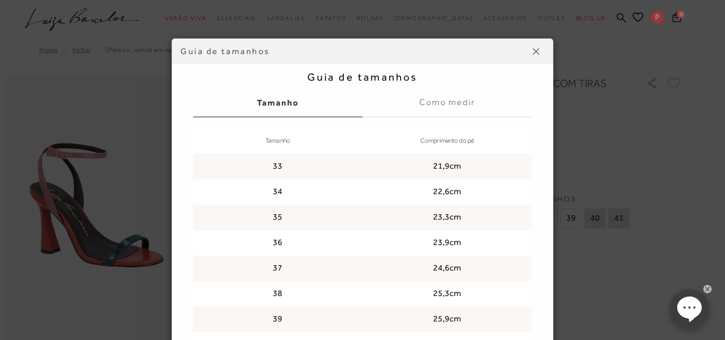  What do you see at coordinates (447, 192) in the screenshot?
I see `td: 22,6cm` at bounding box center [447, 192].